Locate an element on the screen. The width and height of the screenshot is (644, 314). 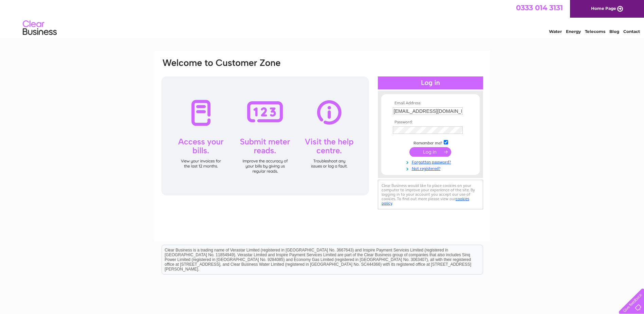
input: Submit is located at coordinates (430, 152).